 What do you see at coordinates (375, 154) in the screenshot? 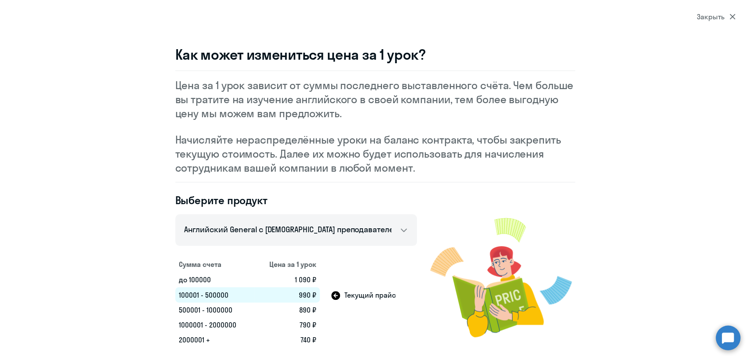
I see `p: Начисляйте нераспределённые уроки на баланс контракта, чтобы закрепить текущую стоимость. Далее и...` at bounding box center [375, 154].